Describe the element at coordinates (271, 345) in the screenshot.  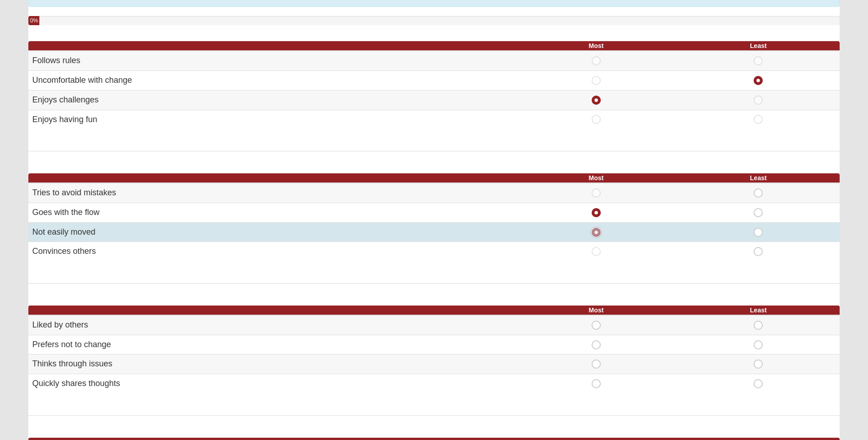
I see `td: Prefers not to change` at that location.